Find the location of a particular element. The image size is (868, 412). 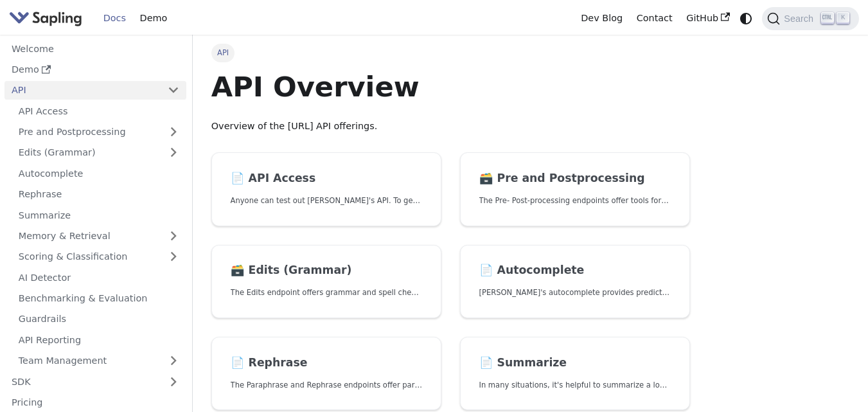

a: Dev Blog is located at coordinates (601, 18).